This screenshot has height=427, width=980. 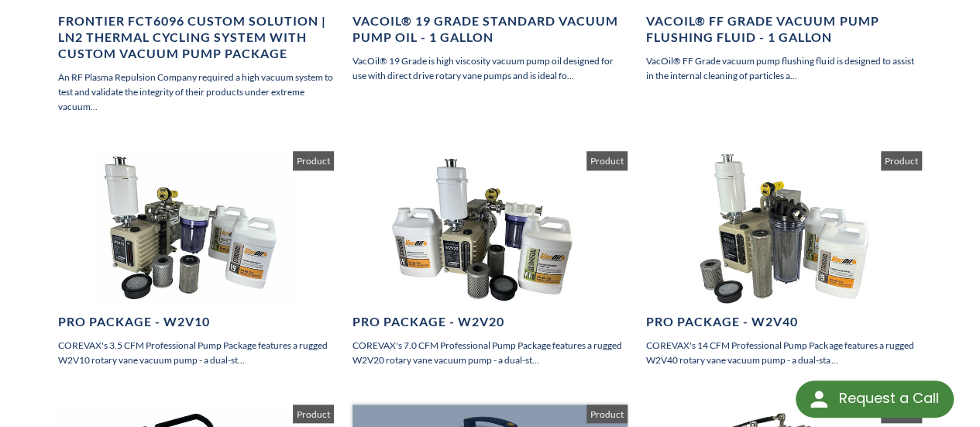 What do you see at coordinates (783, 322) in the screenshot?
I see `h4: Pro Package - W2V40` at bounding box center [783, 322].